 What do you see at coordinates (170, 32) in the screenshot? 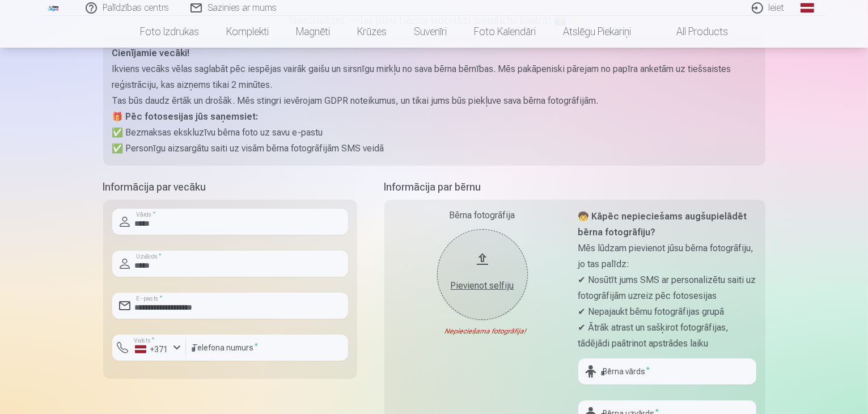
I see `a: Foto izdrukas` at bounding box center [170, 32].